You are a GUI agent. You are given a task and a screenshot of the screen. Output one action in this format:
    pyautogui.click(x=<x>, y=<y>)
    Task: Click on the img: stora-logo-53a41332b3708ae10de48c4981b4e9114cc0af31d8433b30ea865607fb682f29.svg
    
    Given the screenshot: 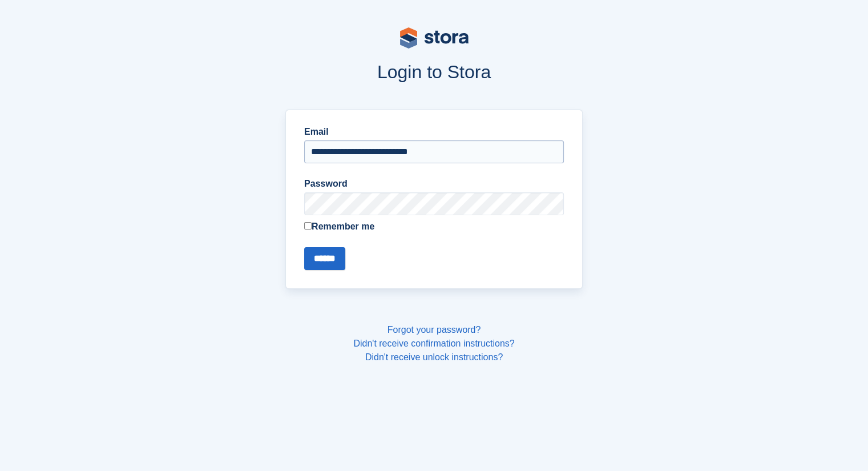 What is the action you would take?
    pyautogui.click(x=434, y=38)
    